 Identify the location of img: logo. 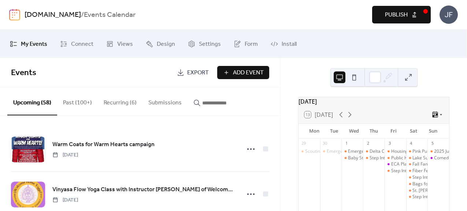
(15, 15).